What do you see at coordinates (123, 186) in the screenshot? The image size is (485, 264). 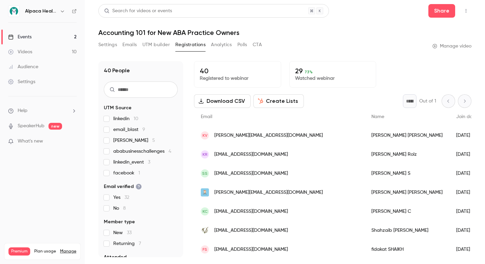 I see `span: Email verified` at bounding box center [123, 186].